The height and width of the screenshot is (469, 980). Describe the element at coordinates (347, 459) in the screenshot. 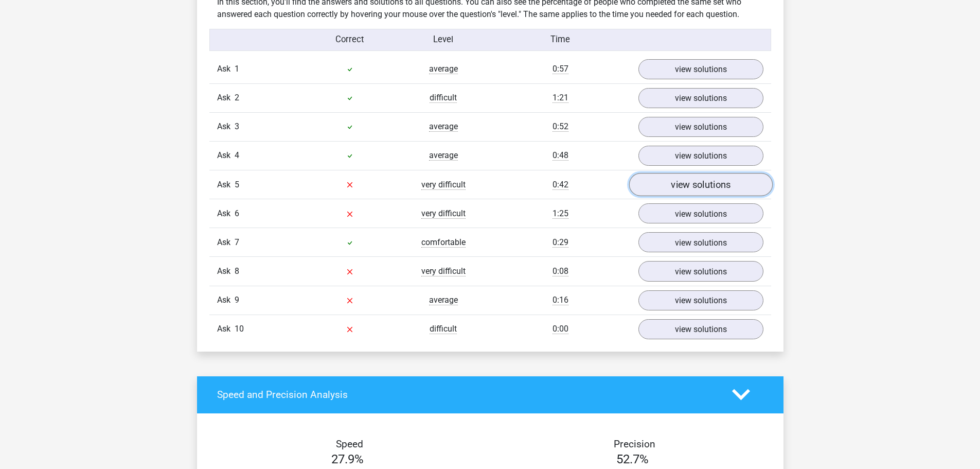

I see `font: 27.9%` at that location.